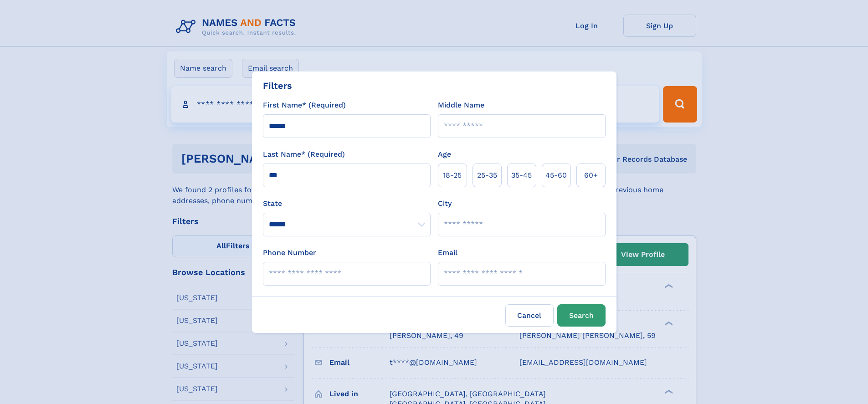  Describe the element at coordinates (444, 154) in the screenshot. I see `label: Age` at that location.